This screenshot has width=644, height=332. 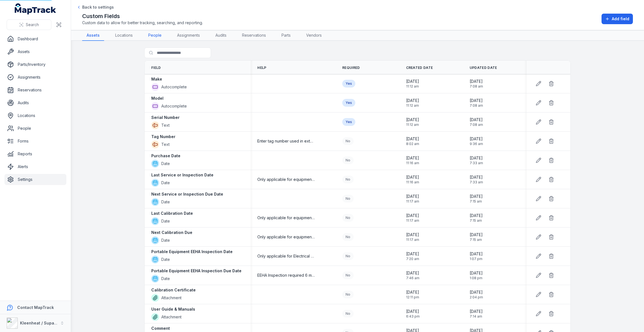 What do you see at coordinates (413, 275) in the screenshot?
I see `time: 12/11/2024, 7:46:58 am` at bounding box center [413, 275].